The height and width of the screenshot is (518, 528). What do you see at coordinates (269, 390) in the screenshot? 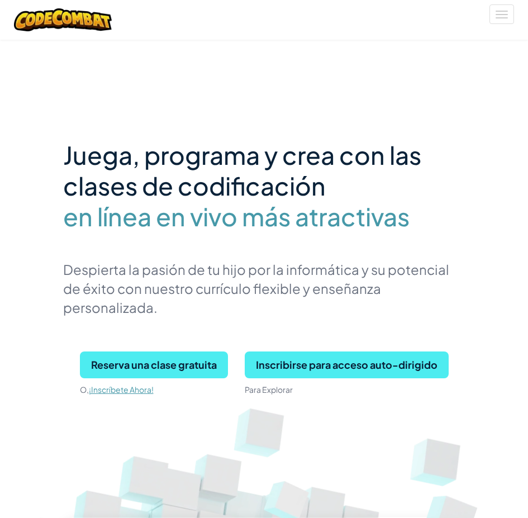
I see `span: Para Explorar` at bounding box center [269, 390].